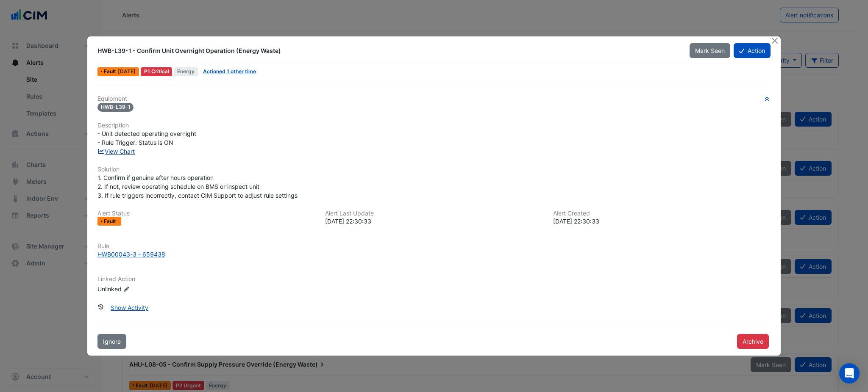  Describe the element at coordinates (129, 308) in the screenshot. I see `button: Show Activity` at that location.